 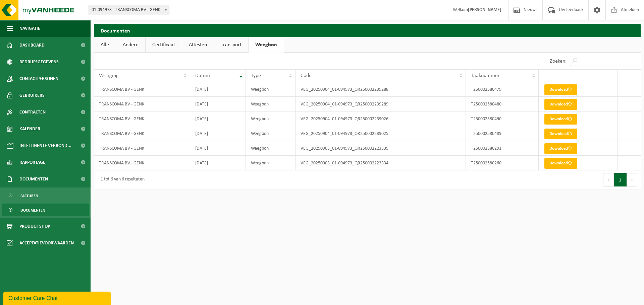 What do you see at coordinates (381, 119) in the screenshot?
I see `td: VEG_20250904_01-094973_QR250002239026` at bounding box center [381, 119].